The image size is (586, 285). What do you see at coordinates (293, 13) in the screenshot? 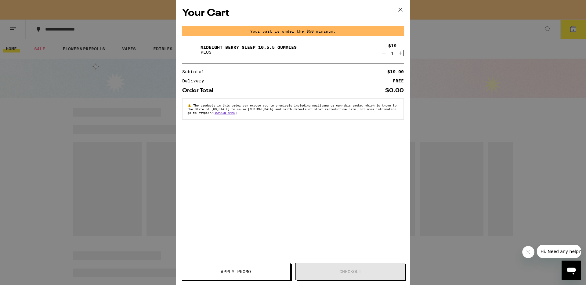
I see `h2: Your Cart` at bounding box center [293, 13].